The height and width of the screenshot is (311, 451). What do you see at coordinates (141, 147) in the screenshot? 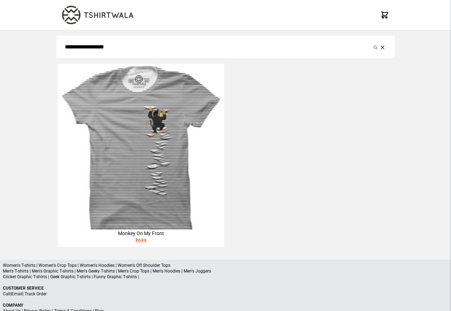
I see `img: monkey-climbing-320x320.jpg` at bounding box center [141, 147].